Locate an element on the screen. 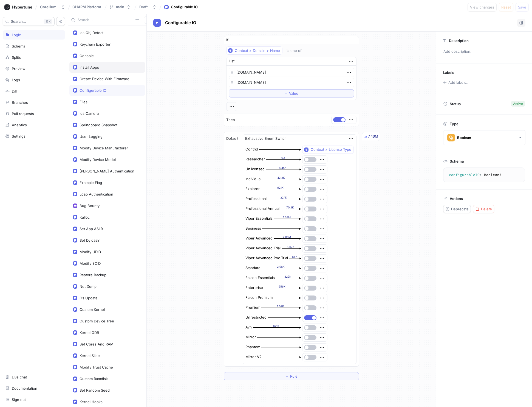  div: K is located at coordinates (48, 21).